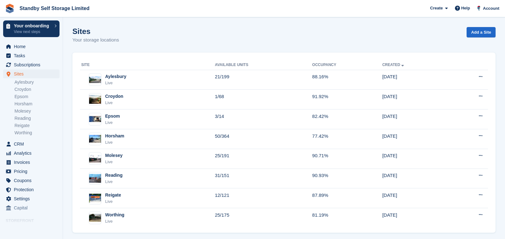 This screenshot has width=505, height=239. What do you see at coordinates (394, 65) in the screenshot?
I see `a: Created` at bounding box center [394, 65].